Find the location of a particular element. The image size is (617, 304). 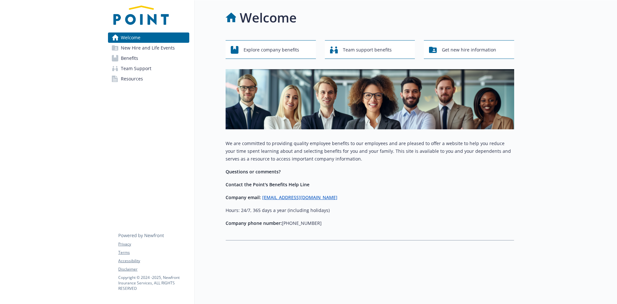

a: Team Support is located at coordinates (148, 68).